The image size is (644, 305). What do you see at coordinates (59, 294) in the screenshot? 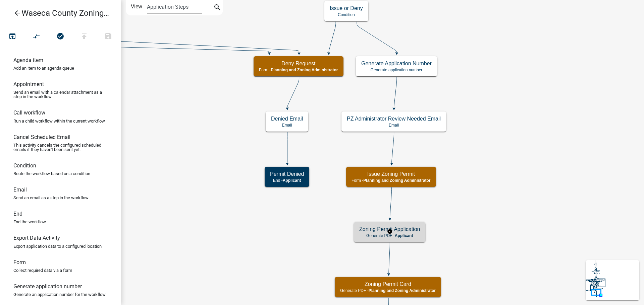
I see `p: Generate an application number for the workflow` at bounding box center [59, 294].